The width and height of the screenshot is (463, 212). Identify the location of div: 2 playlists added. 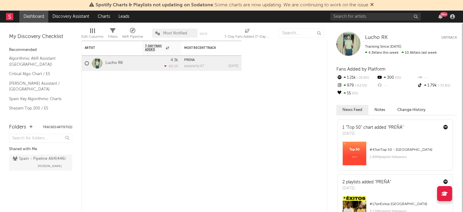
(366, 182).